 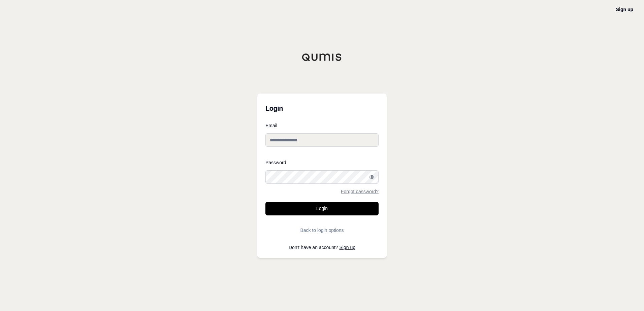 What do you see at coordinates (360, 191) in the screenshot?
I see `a: Forgot password?` at bounding box center [360, 191].